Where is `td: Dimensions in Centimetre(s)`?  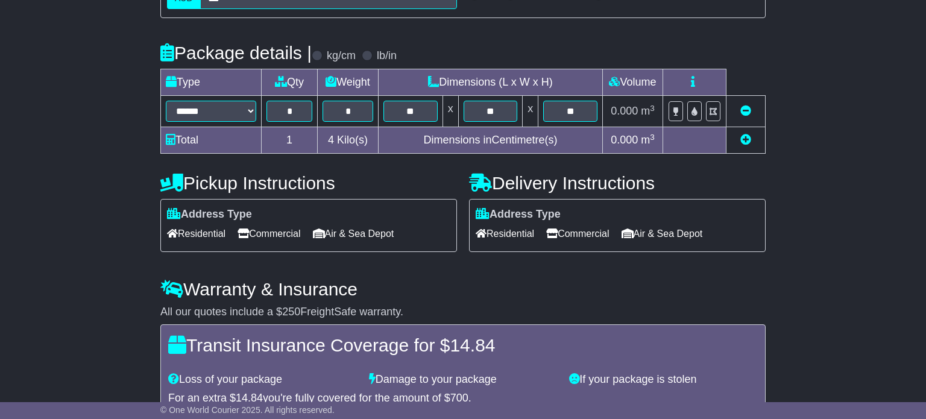
td: Dimensions in Centimetre(s) is located at coordinates (490, 140).